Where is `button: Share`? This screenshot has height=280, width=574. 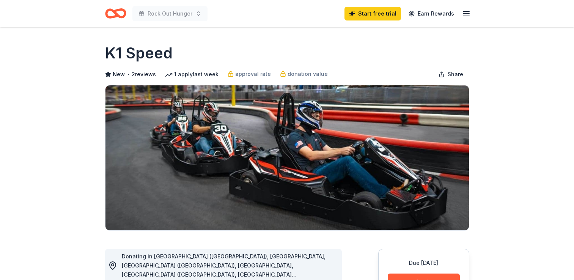
button: Share is located at coordinates (451, 74).